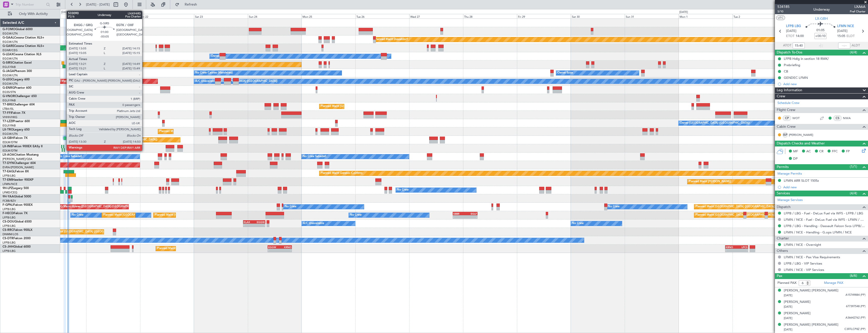 The image size is (868, 333). Describe the element at coordinates (803, 263) in the screenshot. I see `a: LFPB / LBG - VIP Services` at that location.